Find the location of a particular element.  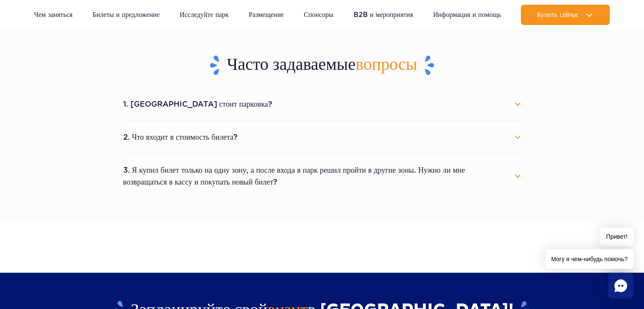

font: Размещение is located at coordinates (266, 14).